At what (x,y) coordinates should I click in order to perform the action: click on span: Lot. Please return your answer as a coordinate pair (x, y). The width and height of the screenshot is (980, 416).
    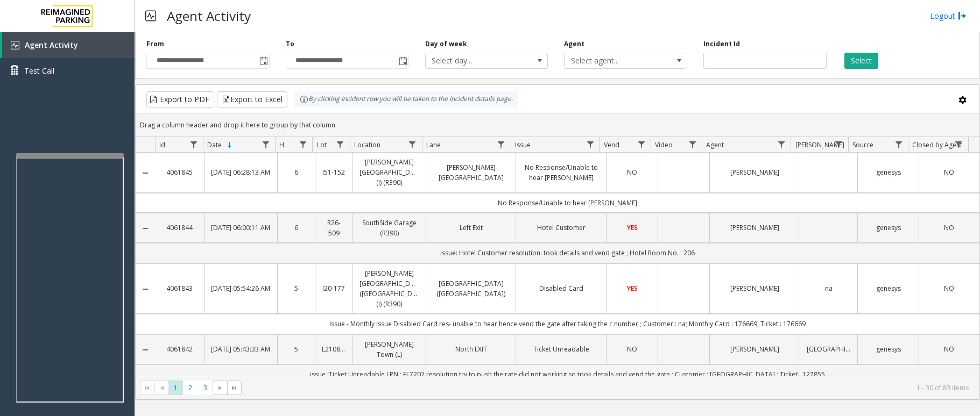
    Looking at the image, I should click on (322, 145).